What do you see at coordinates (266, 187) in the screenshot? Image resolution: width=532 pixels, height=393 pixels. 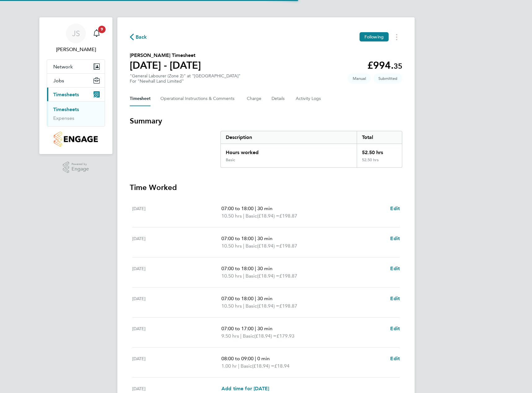 I see `h3: Time Worked` at bounding box center [266, 187].